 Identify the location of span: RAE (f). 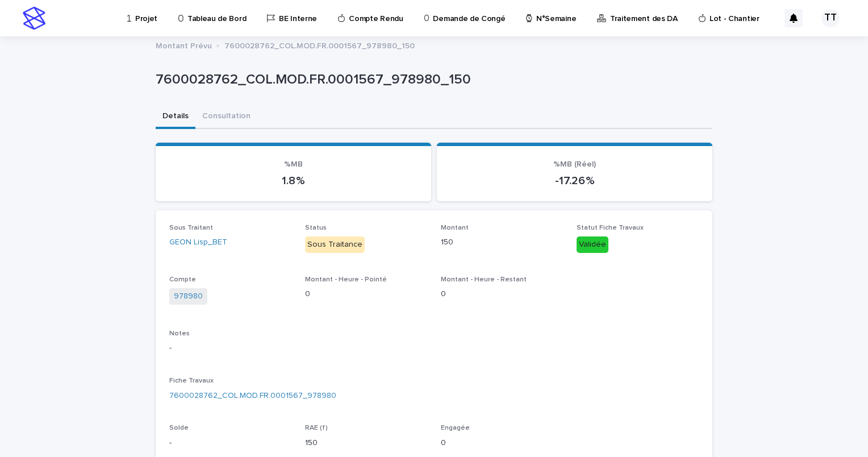
(317, 428).